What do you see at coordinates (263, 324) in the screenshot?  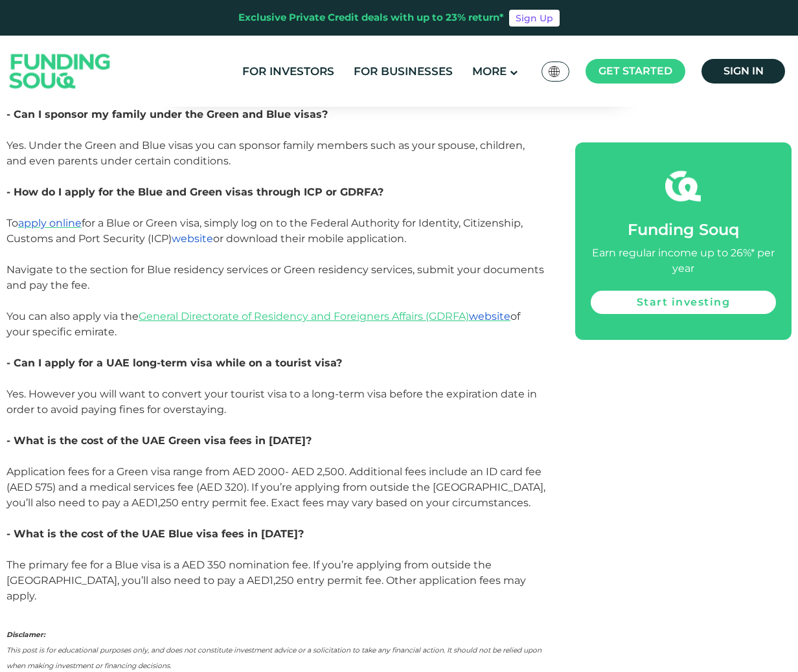 I see `span: You can also apply via the of your specific emirate.` at bounding box center [263, 324].